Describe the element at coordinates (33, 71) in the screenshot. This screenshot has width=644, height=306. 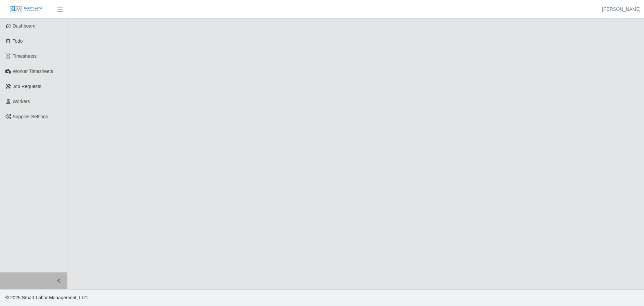
I see `span: Worker Timesheets` at that location.